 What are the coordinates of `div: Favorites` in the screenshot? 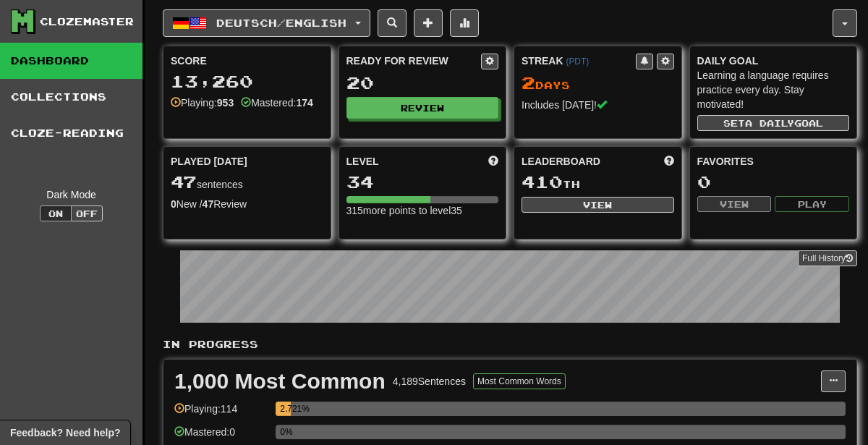 It's located at (773, 162).